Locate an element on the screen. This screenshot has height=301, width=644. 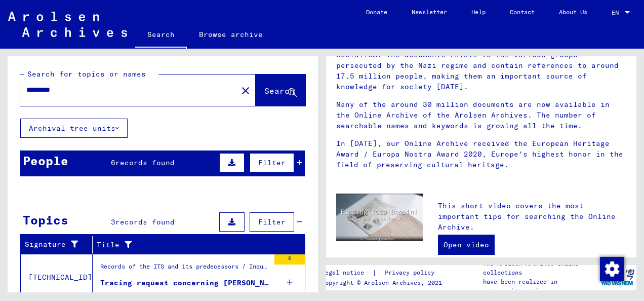
span: Search is located at coordinates (279, 90).